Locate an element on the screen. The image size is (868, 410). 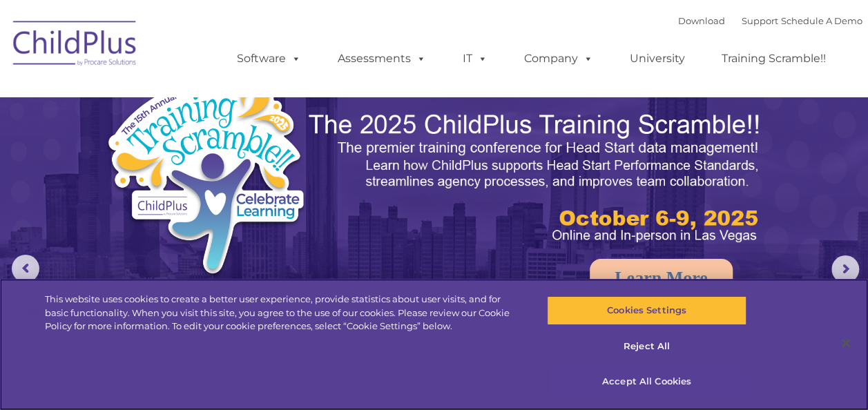
a: University is located at coordinates (657, 58).